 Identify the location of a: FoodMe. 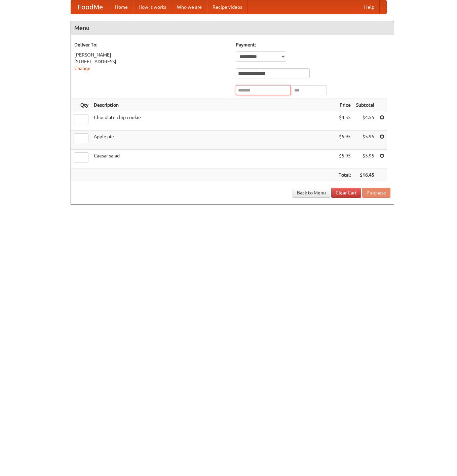
(90, 7).